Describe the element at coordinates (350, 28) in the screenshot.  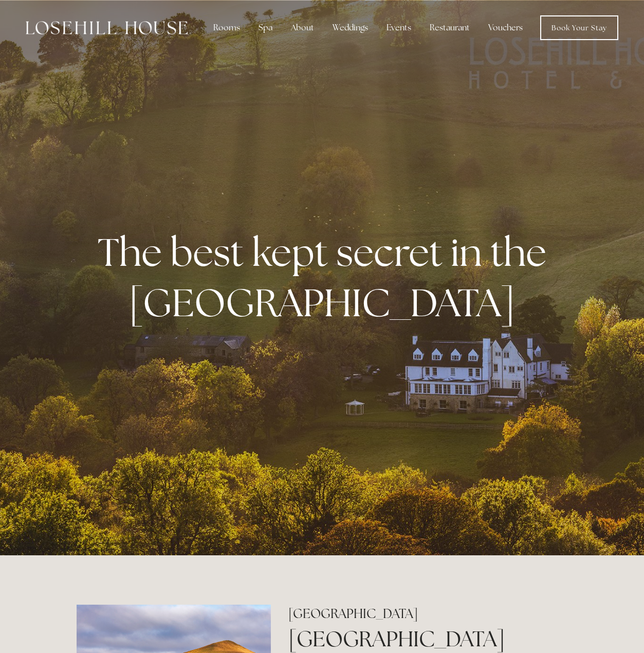
I see `div: Weddings` at that location.